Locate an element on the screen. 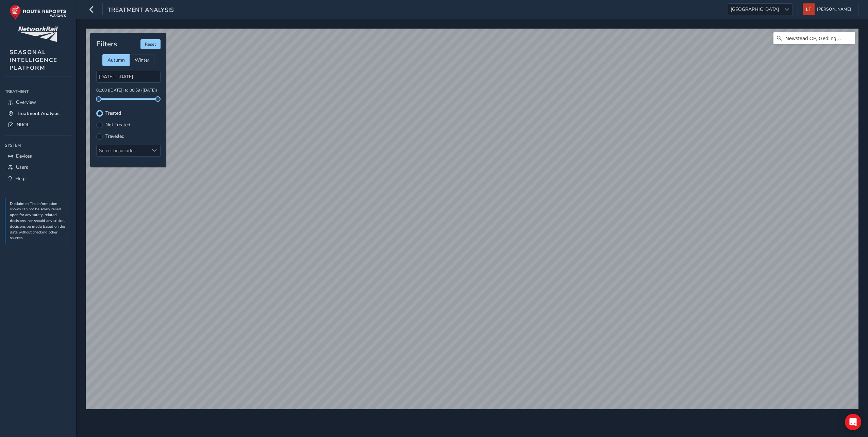  span: Autumn is located at coordinates (116, 60).